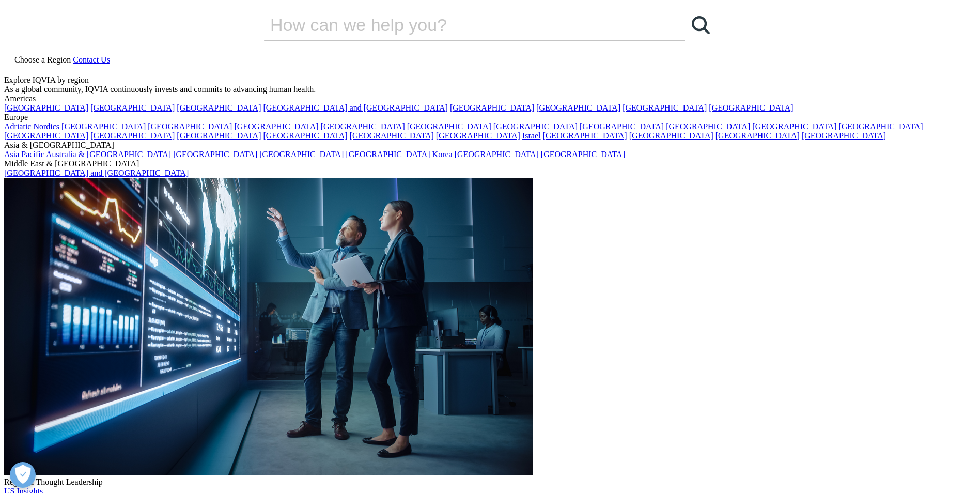  I want to click on a: Israel, so click(531, 135).